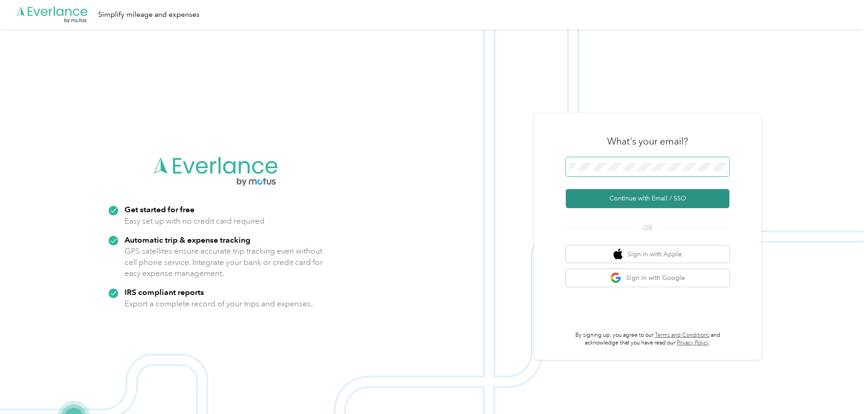  Describe the element at coordinates (618, 254) in the screenshot. I see `img: apple logo` at that location.